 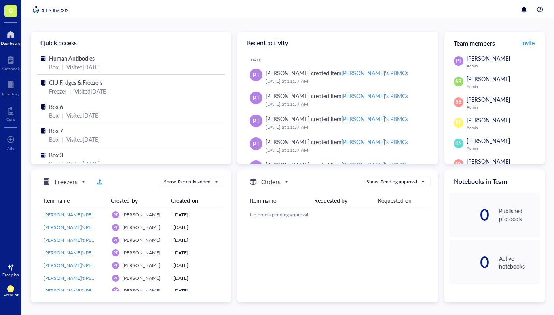 I want to click on div: Account, so click(x=11, y=295).